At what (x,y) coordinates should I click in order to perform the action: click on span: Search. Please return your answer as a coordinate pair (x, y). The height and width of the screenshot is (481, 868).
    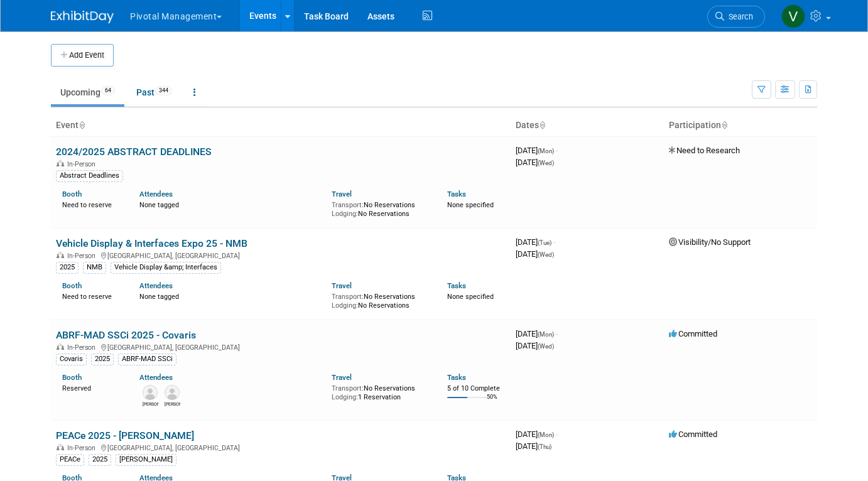
    Looking at the image, I should click on (739, 17).